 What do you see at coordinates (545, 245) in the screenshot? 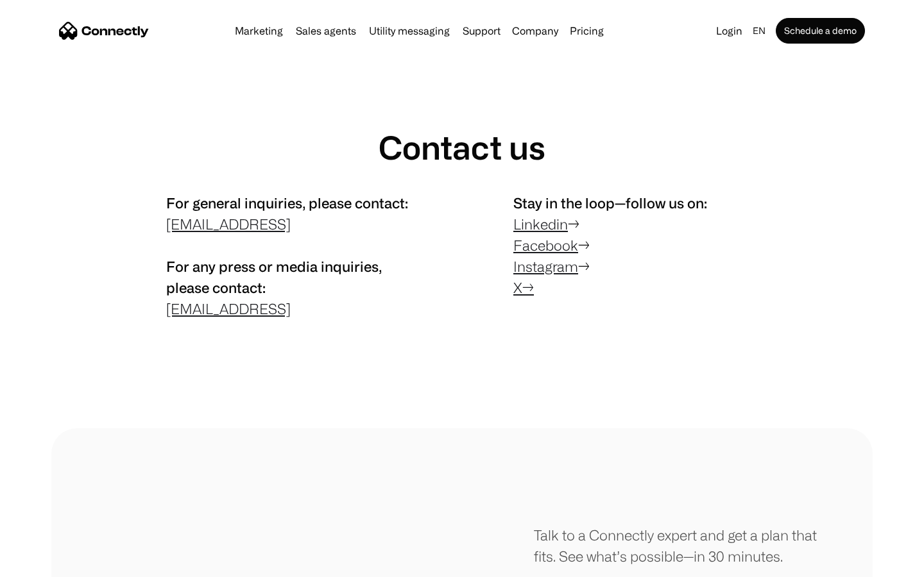
I see `a: Facebook` at bounding box center [545, 245].